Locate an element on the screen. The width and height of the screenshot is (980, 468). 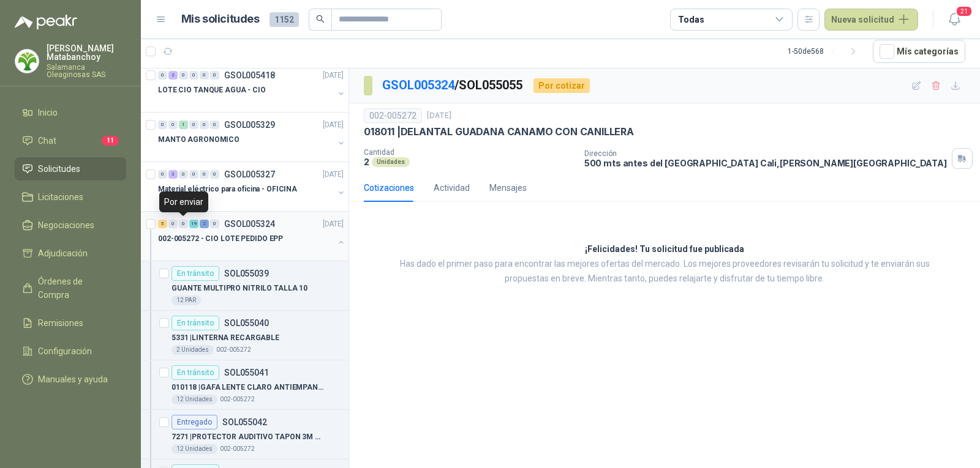
img: Logo peakr is located at coordinates (46, 22).